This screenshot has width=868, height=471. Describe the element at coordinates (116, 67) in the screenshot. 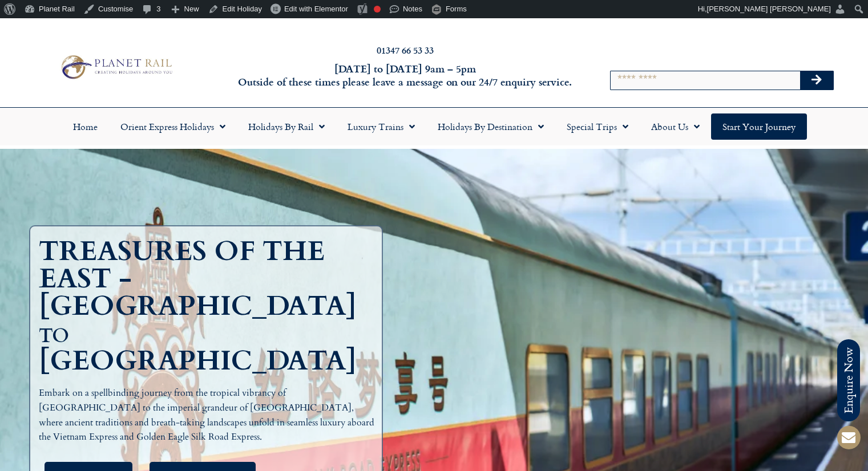

I see `img: Planet Rail Train Holidays Logo` at that location.